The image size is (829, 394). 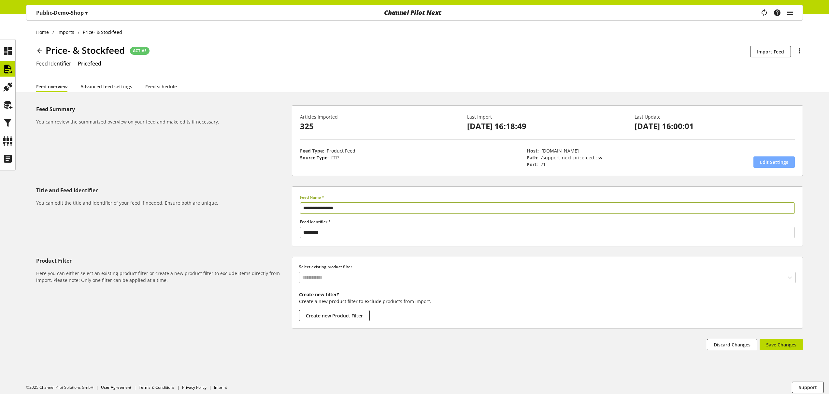 I want to click on h6: You can review the summarized overview on your feed and make edits if necessary., so click(x=163, y=122).